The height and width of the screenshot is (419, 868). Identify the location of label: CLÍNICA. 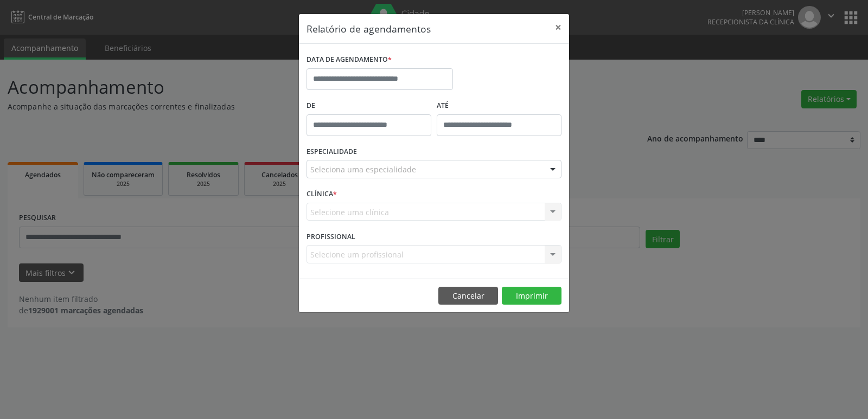
(322, 194).